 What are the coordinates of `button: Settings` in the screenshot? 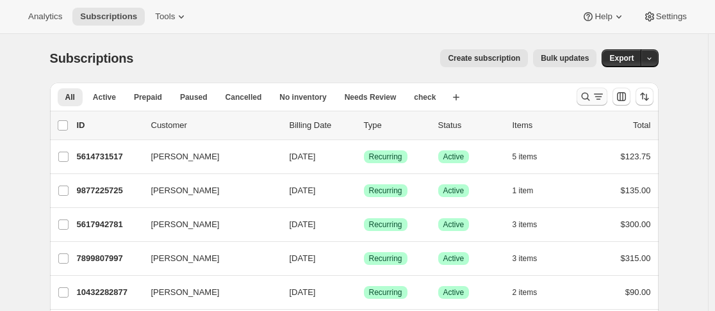 It's located at (665, 17).